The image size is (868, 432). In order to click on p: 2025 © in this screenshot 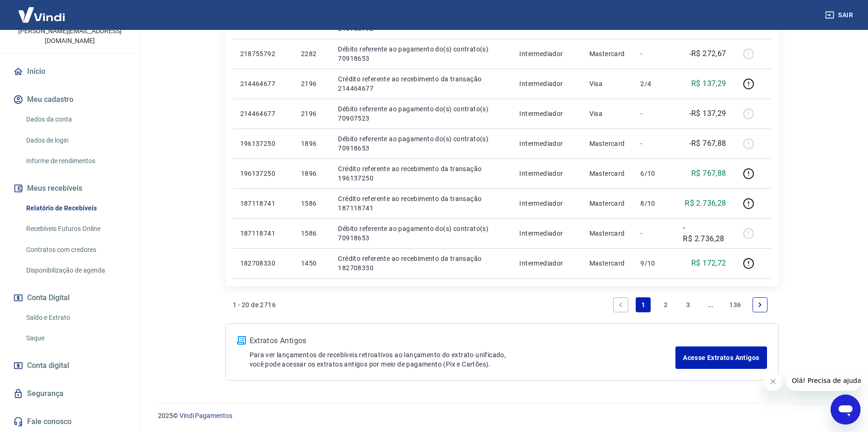, I will do `click(502, 416)`.